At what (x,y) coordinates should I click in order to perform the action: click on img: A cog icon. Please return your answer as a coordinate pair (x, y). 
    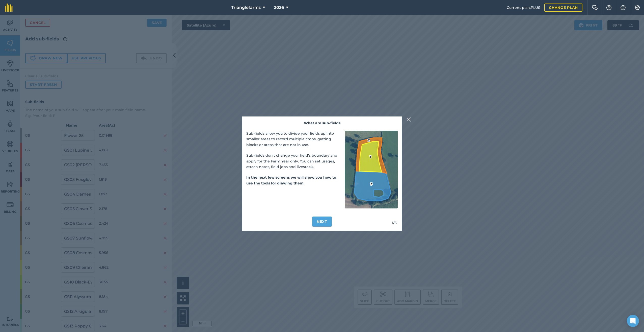
    Looking at the image, I should click on (637, 8).